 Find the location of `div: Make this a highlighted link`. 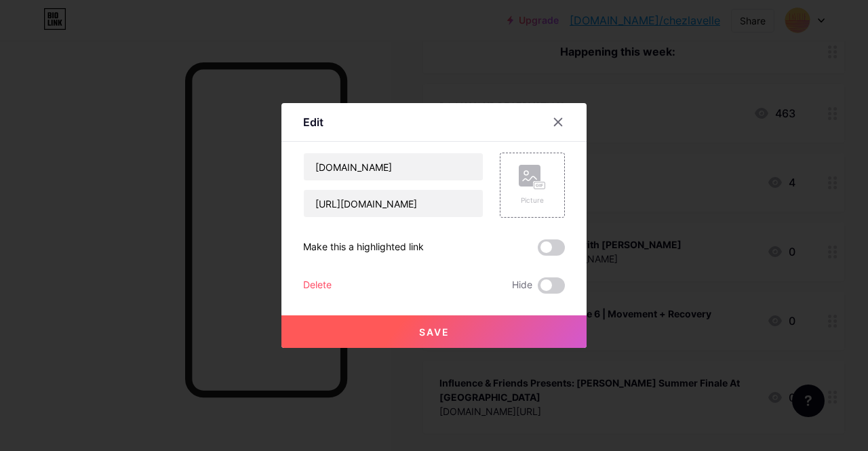

div: Make this a highlighted link is located at coordinates (364, 248).